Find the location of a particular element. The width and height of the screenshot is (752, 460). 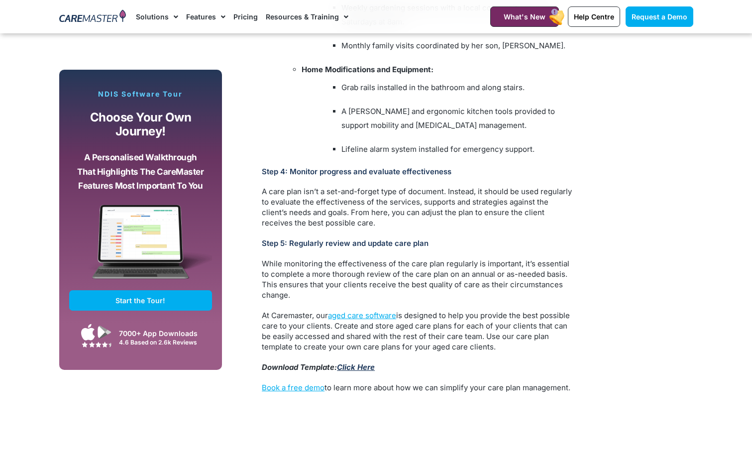

h3: Step 5: Regularly review and update care plan is located at coordinates (419, 243).